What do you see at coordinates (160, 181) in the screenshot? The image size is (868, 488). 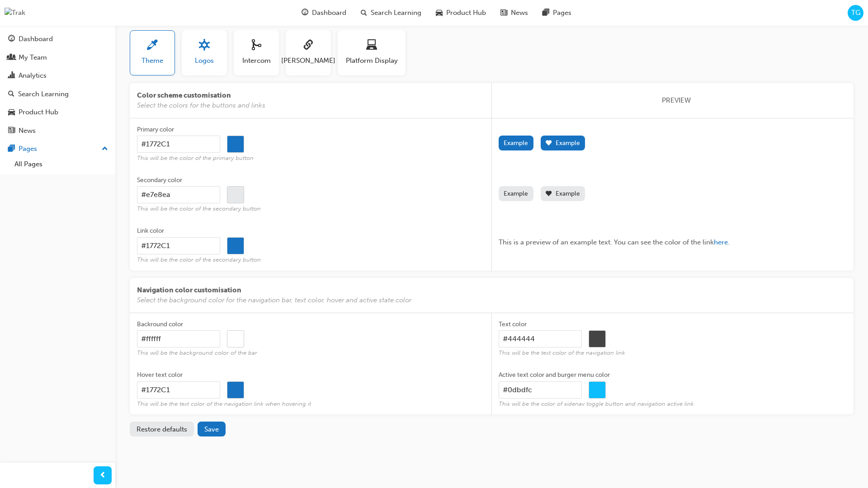 I see `div: Secondary color` at bounding box center [160, 181].